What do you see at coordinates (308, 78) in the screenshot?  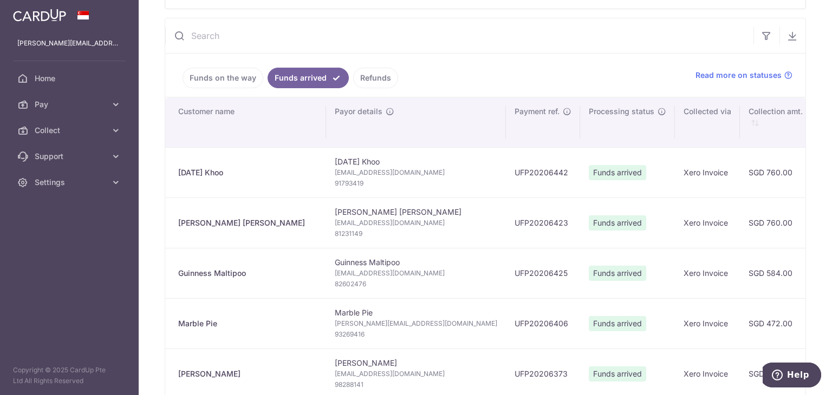 I see `a: Funds arrived` at bounding box center [308, 78].